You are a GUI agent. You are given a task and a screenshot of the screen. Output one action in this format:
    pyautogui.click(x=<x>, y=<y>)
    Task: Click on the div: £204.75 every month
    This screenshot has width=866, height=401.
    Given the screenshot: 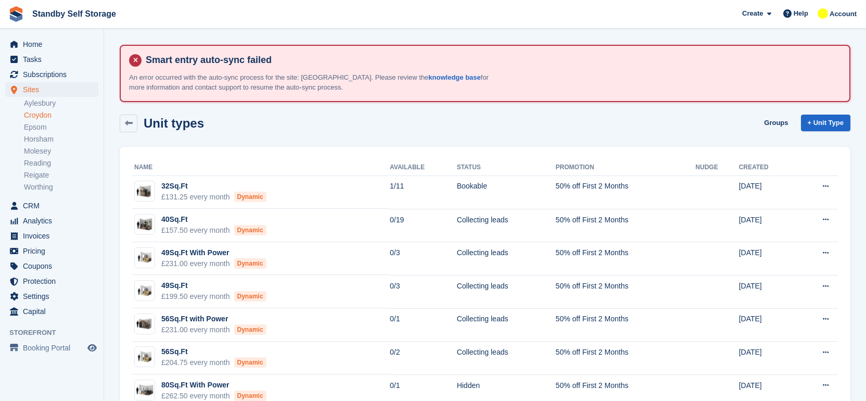 What is the action you would take?
    pyautogui.click(x=214, y=362)
    